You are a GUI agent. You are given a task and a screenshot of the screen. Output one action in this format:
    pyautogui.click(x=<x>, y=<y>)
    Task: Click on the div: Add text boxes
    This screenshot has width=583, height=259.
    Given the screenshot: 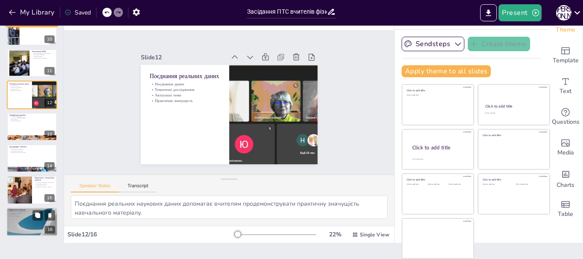 What is the action you would take?
    pyautogui.click(x=565, y=86)
    